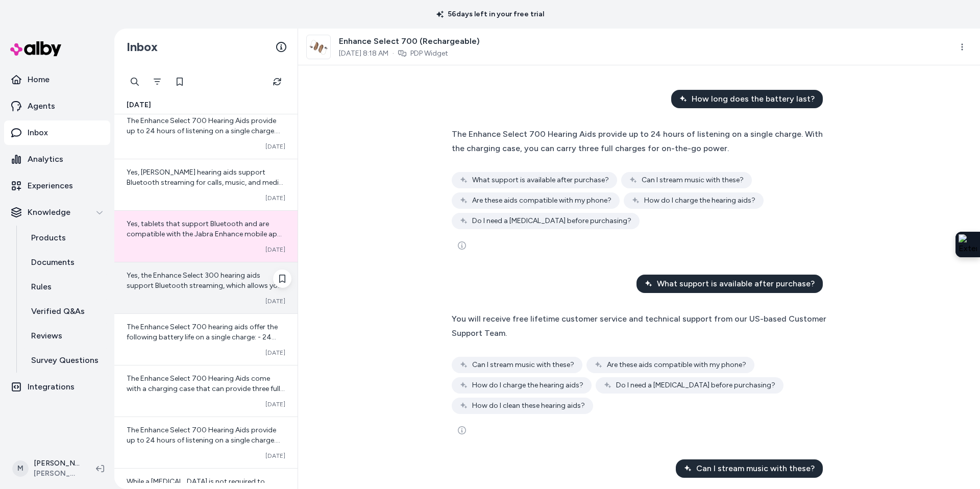 The width and height of the screenshot is (980, 489). I want to click on span: M, so click(20, 469).